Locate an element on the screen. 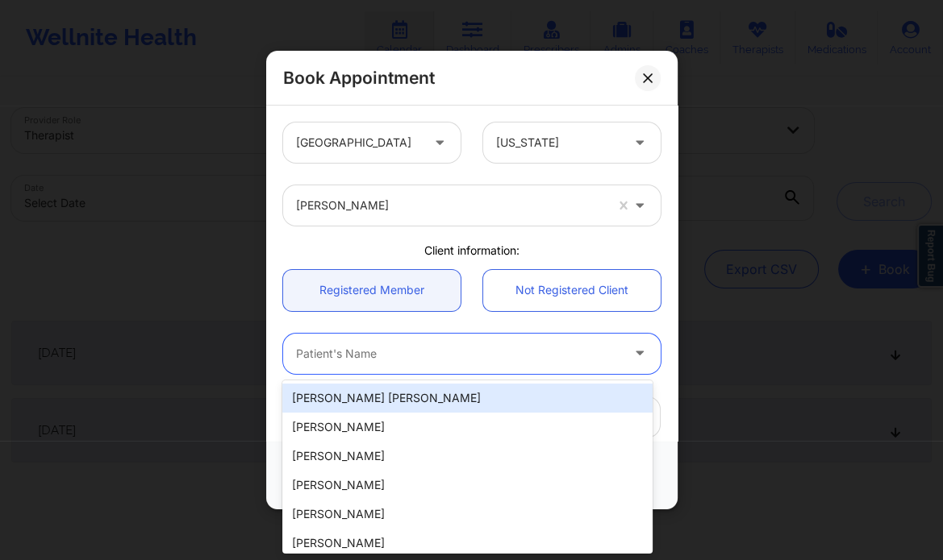 This screenshot has width=943, height=560. div: Client information: is located at coordinates (472, 251).